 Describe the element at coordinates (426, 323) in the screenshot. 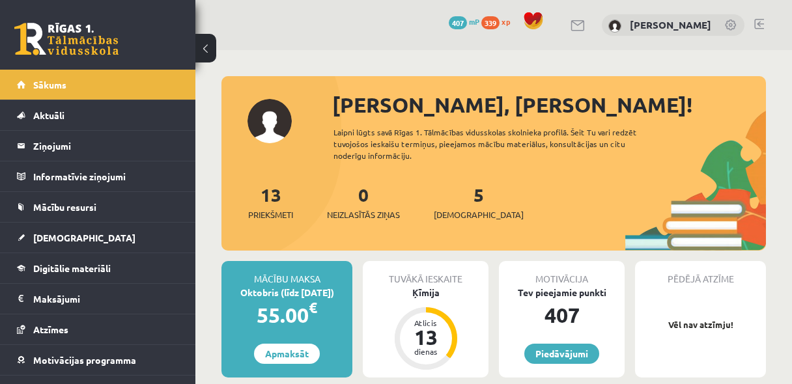

I see `div: Atlicis` at that location.